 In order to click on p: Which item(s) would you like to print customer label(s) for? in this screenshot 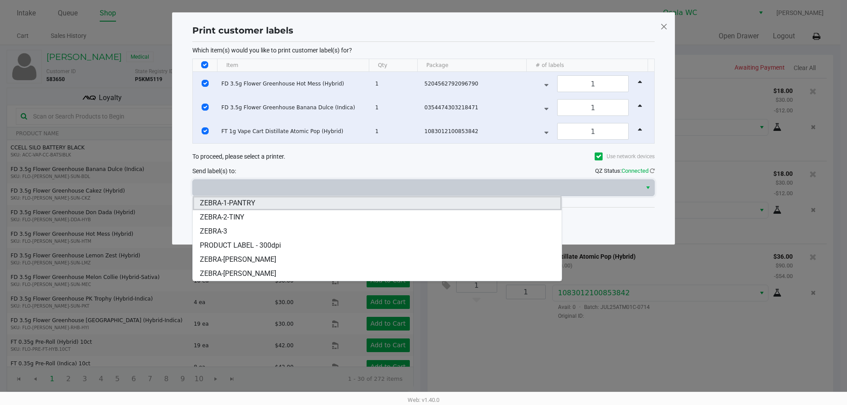, I will do `click(423, 50)`.